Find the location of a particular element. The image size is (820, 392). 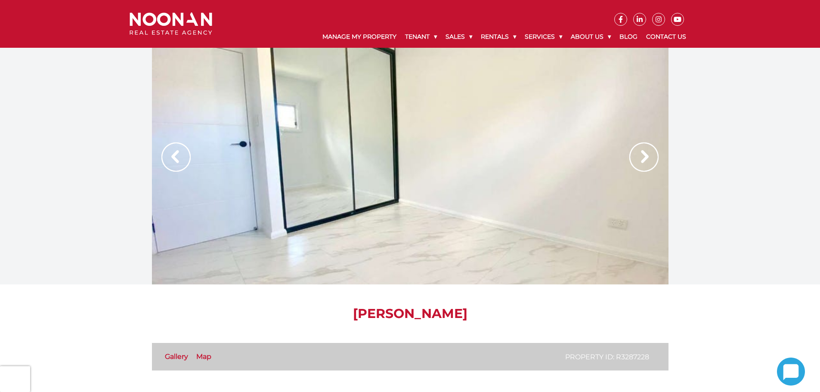

a: Blog is located at coordinates (628, 37).